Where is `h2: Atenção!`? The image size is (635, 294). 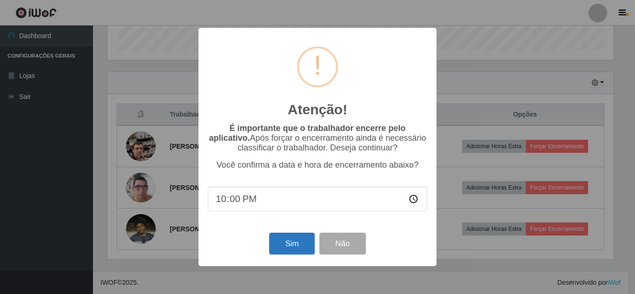
h2: Atenção! is located at coordinates (317, 110).